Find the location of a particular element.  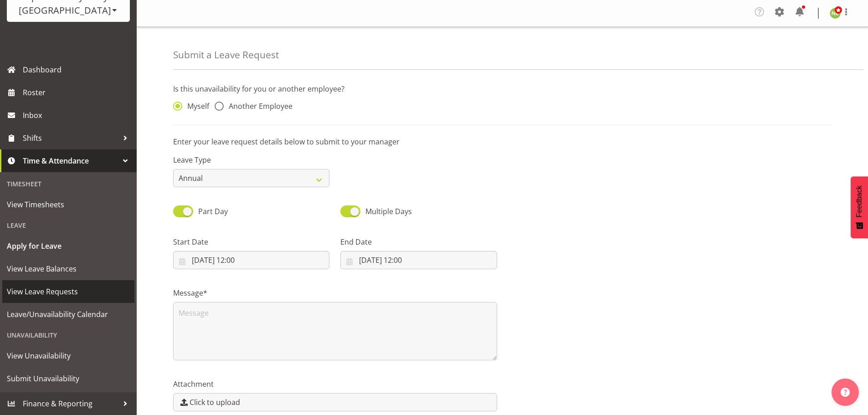

a: Apply for Leave is located at coordinates (68, 246).